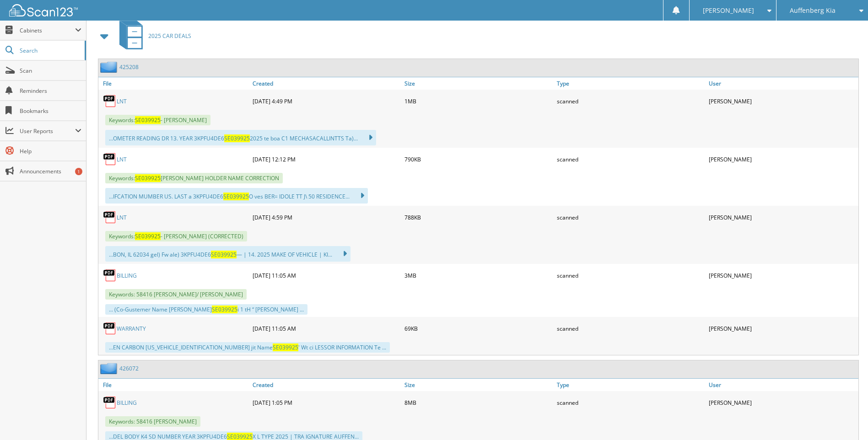 The image size is (868, 440). What do you see at coordinates (479, 329) in the screenshot?
I see `div: 69KB` at bounding box center [479, 329].